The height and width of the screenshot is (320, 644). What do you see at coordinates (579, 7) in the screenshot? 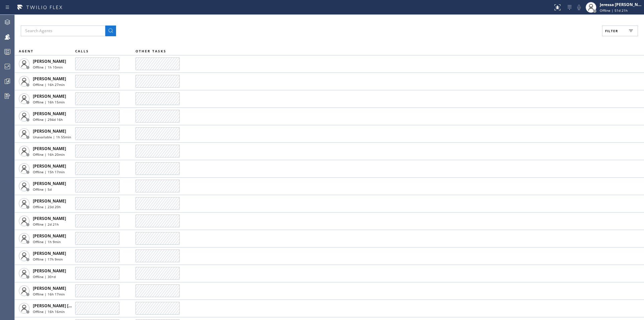
I see `button: Mute` at bounding box center [579, 7].